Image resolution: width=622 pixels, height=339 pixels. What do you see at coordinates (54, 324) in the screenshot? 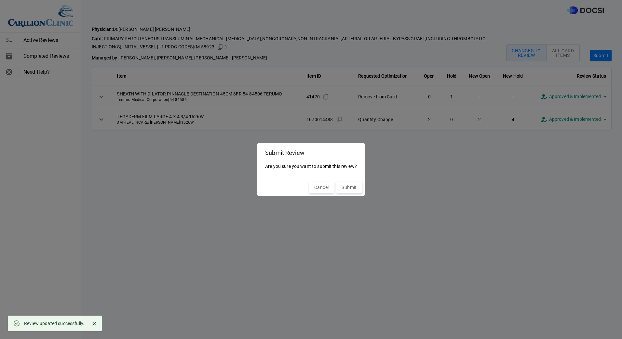
I see `div: Review updated successfully.` at bounding box center [54, 324].